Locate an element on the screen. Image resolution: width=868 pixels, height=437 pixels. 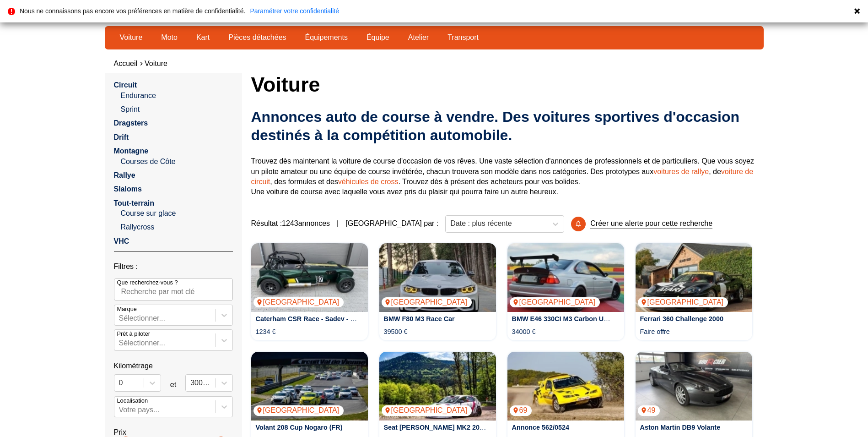
p: Kilométrage is located at coordinates (173, 366).